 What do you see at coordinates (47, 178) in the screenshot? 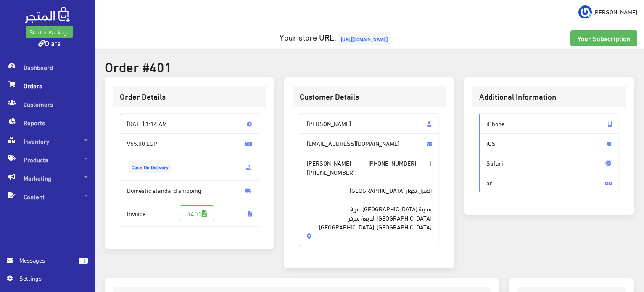
I see `span: Marketing` at bounding box center [47, 178].